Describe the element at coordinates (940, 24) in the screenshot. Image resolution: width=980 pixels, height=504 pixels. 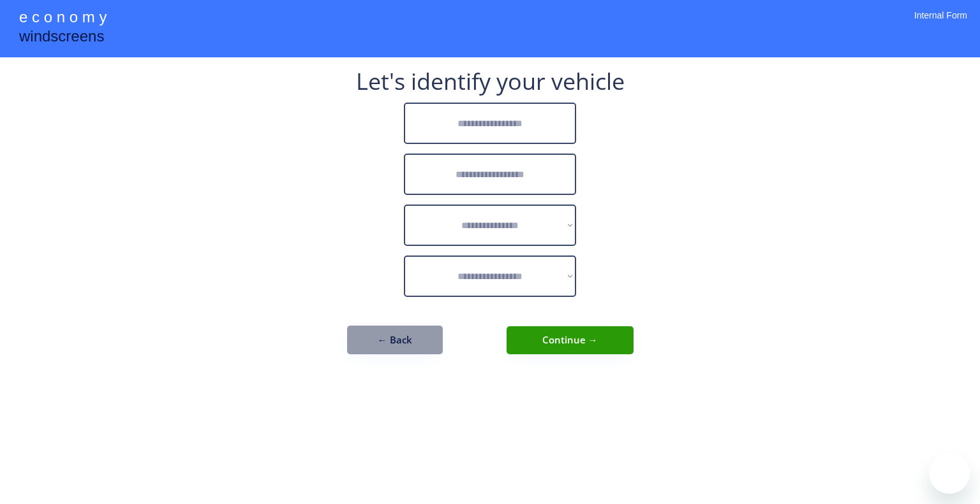
I see `div: Internal Form` at that location.